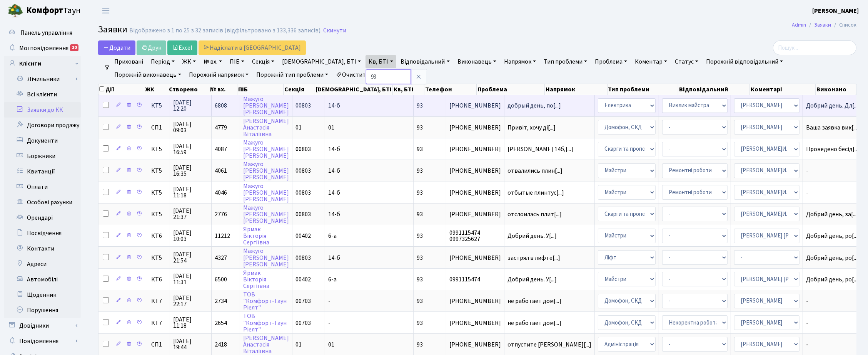 The height and width of the screenshot is (355, 868). What do you see at coordinates (42, 325) in the screenshot?
I see `a: Довідники` at bounding box center [42, 325].